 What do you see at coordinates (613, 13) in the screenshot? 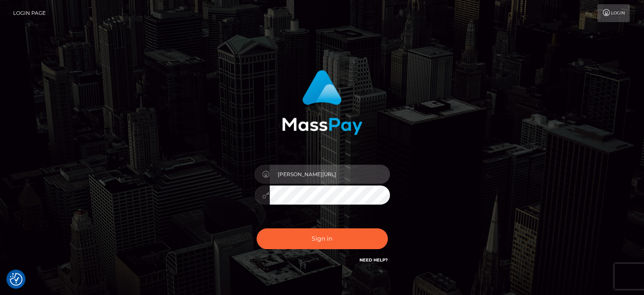
I see `a: Login` at bounding box center [613, 13].